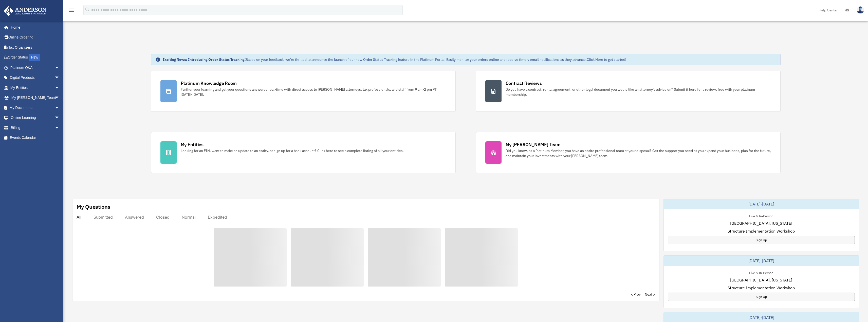 Image resolution: width=868 pixels, height=322 pixels. I want to click on a: Home, so click(34, 28).